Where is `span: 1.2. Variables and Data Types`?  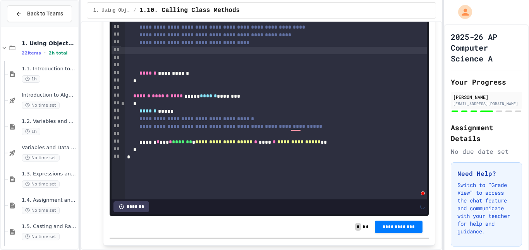 span: 1.2. Variables and Data Types is located at coordinates (49, 122).